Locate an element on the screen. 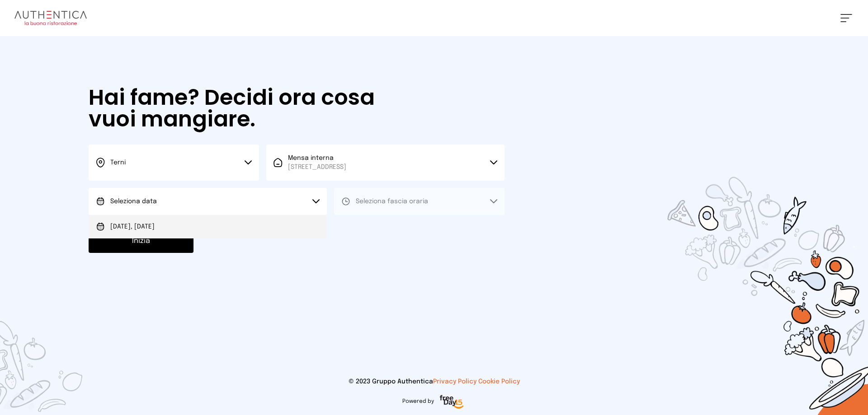 This screenshot has width=868, height=415. span: Seleziona data is located at coordinates (133, 202).